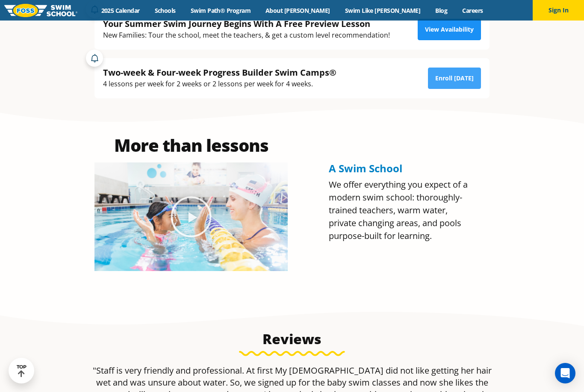 The height and width of the screenshot is (392, 584). Describe the element at coordinates (450, 30) in the screenshot. I see `a: View Availability` at that location.